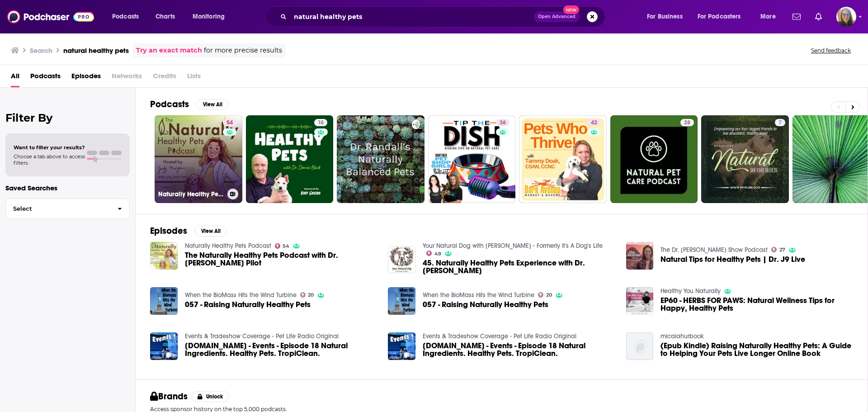 The height and width of the screenshot is (412, 868). Describe the element at coordinates (165, 17) in the screenshot. I see `a: Charts` at that location.